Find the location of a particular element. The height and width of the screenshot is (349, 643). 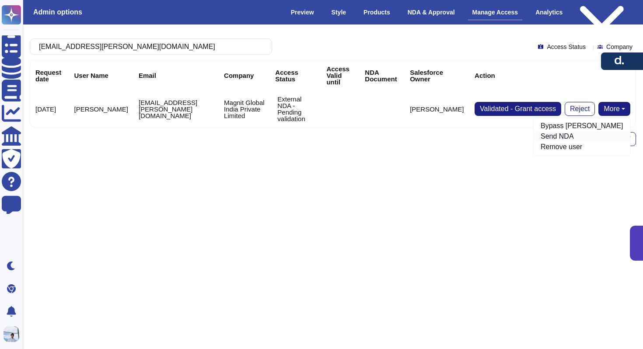

a: Send NDA is located at coordinates (582, 137).